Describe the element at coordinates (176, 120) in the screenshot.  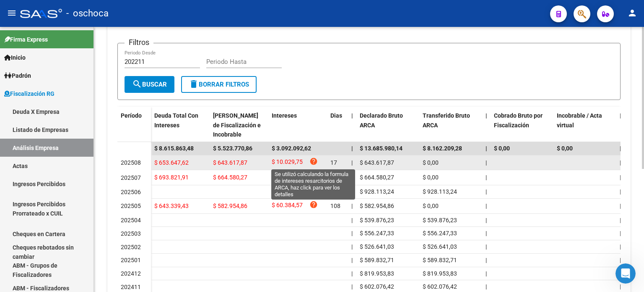
I see `span: Deuda Total Con Intereses` at that location.